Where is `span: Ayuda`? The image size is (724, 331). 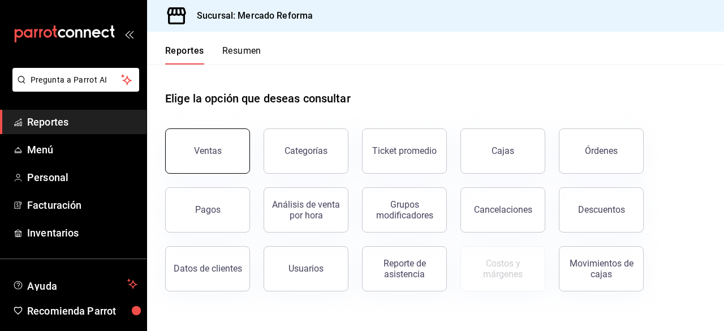 span: Ayuda is located at coordinates (75, 284).